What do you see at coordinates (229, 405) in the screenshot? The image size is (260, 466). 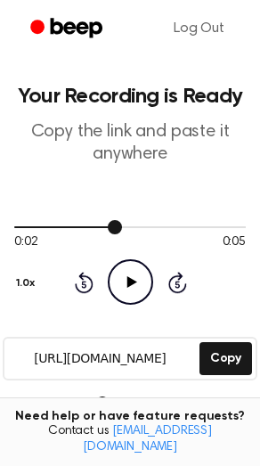 I see `span: Change` at bounding box center [229, 405].